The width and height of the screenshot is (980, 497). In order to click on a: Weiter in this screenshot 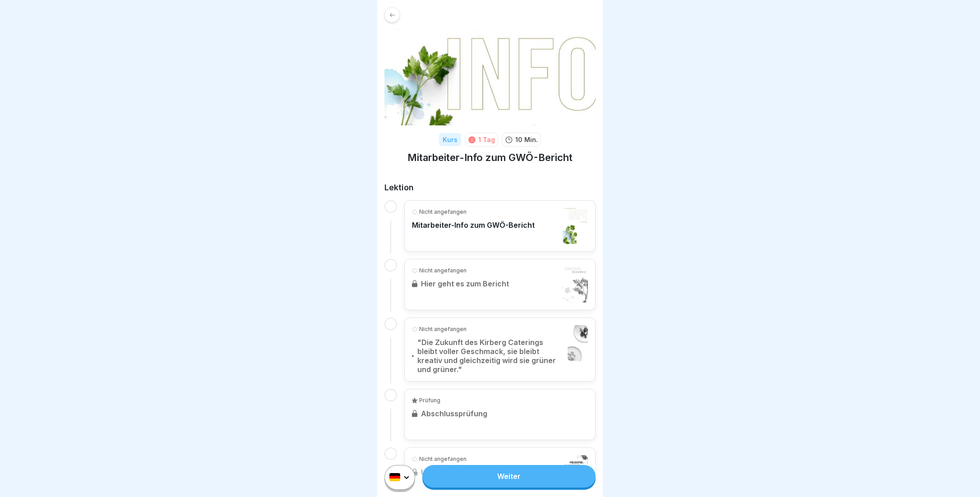, I will do `click(509, 476)`.